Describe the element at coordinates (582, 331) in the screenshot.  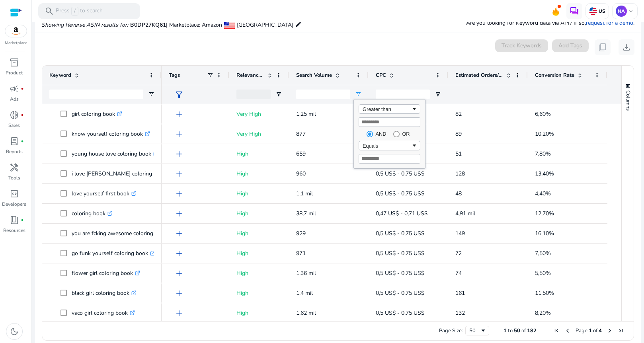
I see `span: Page` at that location.